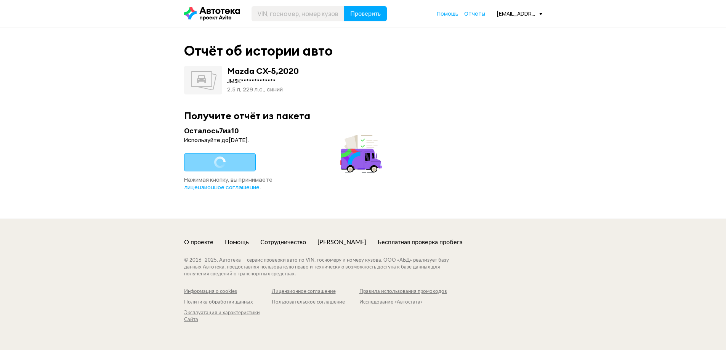 This screenshot has height=350, width=726. What do you see at coordinates (316, 292) in the screenshot?
I see `div: Лицензионное соглашение` at bounding box center [316, 292].